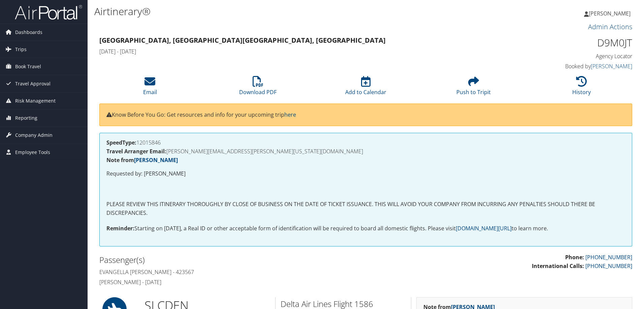  Describe the element at coordinates (150, 88) in the screenshot. I see `a: Email` at that location.